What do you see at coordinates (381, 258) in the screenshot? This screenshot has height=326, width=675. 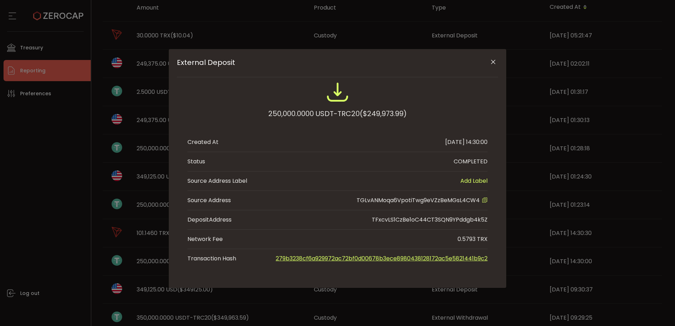 I see `a: 279b3238cf6a929972ac72bf0d00678b3ece8980438128172ac5e5821441b9c2` at bounding box center [381, 258].